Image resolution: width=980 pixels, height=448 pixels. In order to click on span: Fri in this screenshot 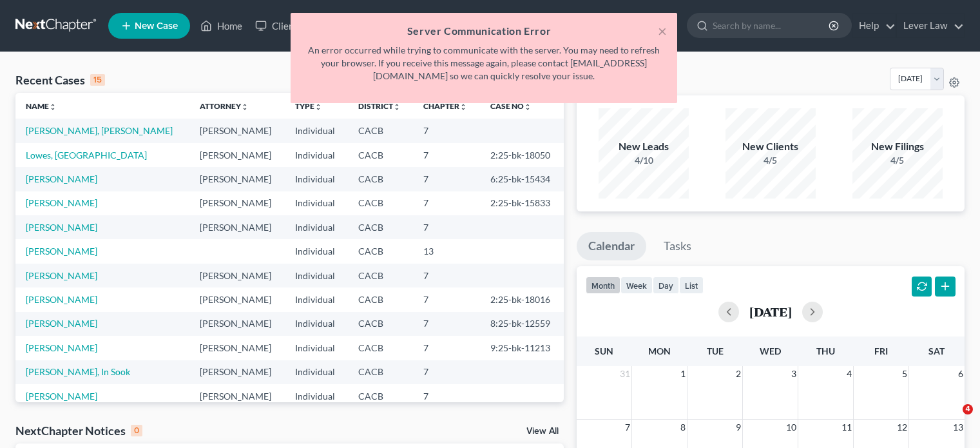, I will do `click(881, 351)`.